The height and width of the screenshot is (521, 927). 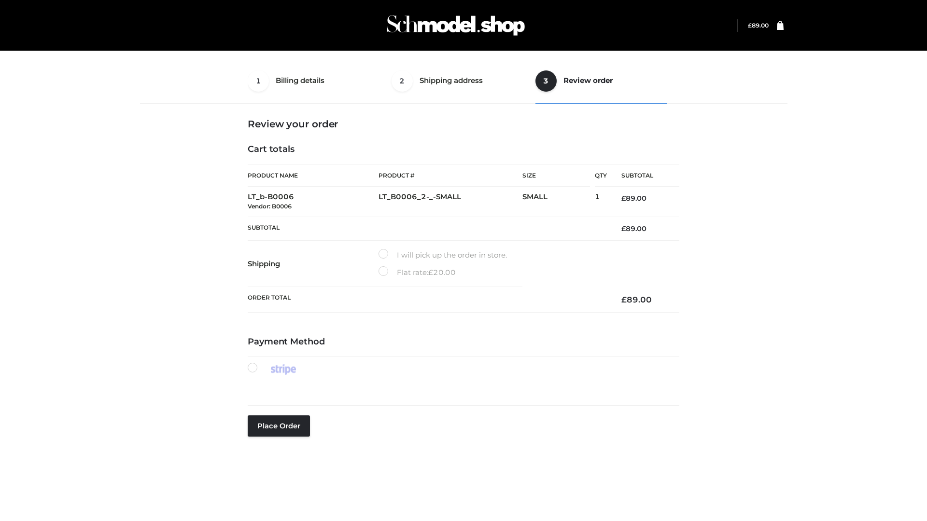 I want to click on td: 1, so click(x=601, y=202).